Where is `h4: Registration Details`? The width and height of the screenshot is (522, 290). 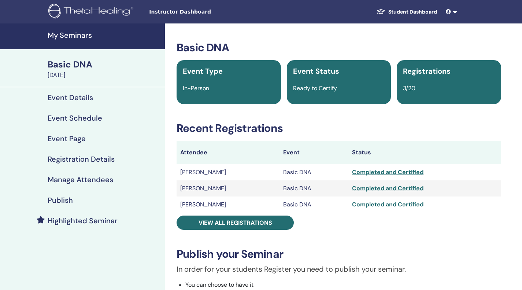 h4: Registration Details is located at coordinates (81, 159).